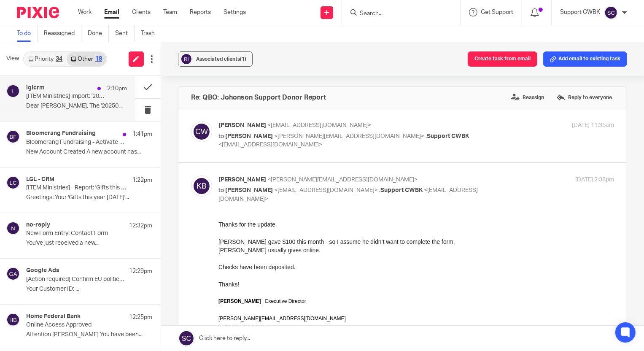 Image resolution: width=644 pixels, height=351 pixels. I want to click on span: View, so click(12, 59).